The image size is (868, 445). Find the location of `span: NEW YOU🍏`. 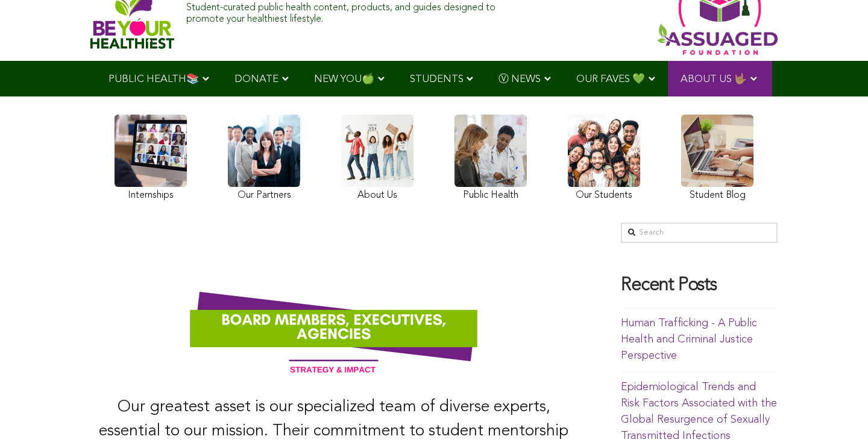

span: NEW YOU🍏 is located at coordinates (344, 79).